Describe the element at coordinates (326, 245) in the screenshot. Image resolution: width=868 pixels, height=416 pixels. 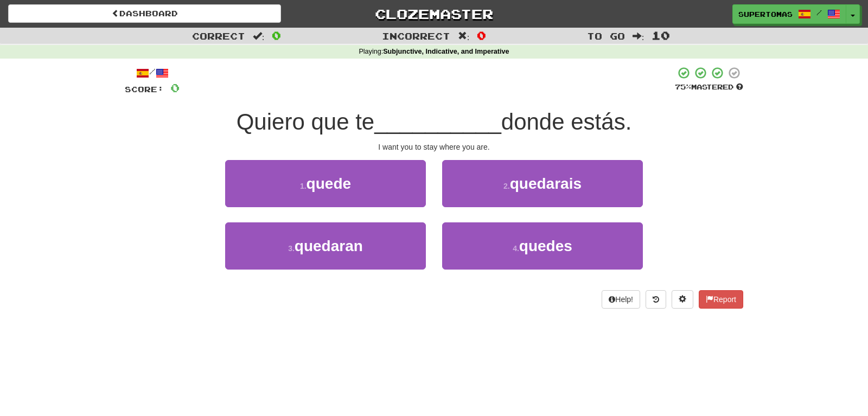
I see `button: 3.quedaran` at that location.